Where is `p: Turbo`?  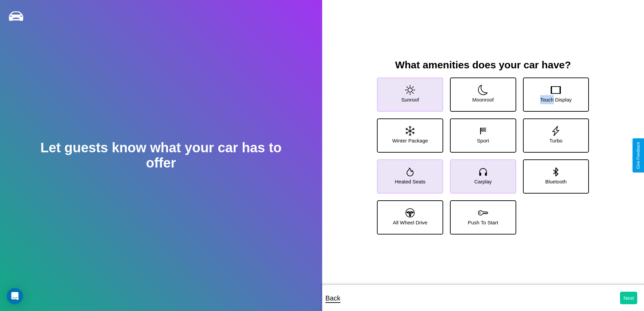 p: Turbo is located at coordinates (556, 140).